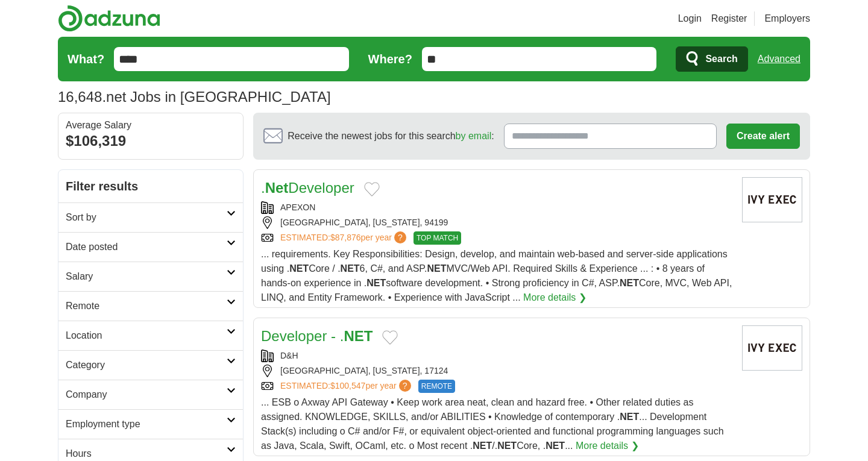 The height and width of the screenshot is (461, 868). I want to click on span: ... ESB o Axway API Gateway • Keep work area neat, clean and hazard free. • Other related duties ..., so click(493, 424).